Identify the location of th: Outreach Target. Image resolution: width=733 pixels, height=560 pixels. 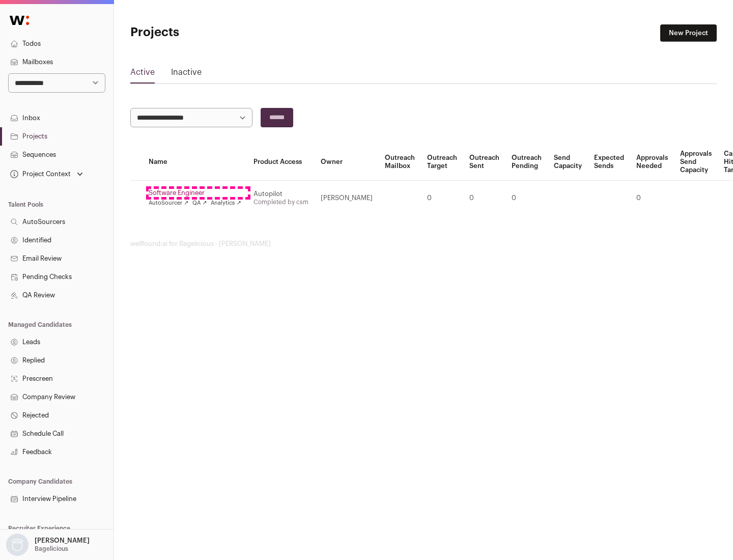
(442, 162).